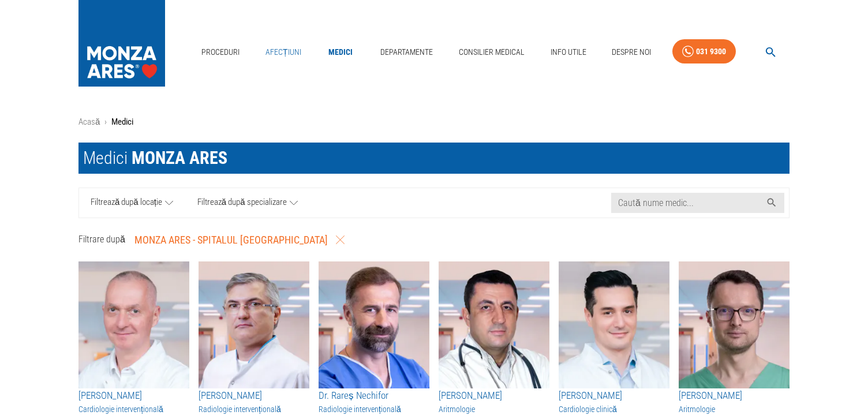 The width and height of the screenshot is (868, 419). I want to click on span: Filtrează după specializare, so click(242, 202).